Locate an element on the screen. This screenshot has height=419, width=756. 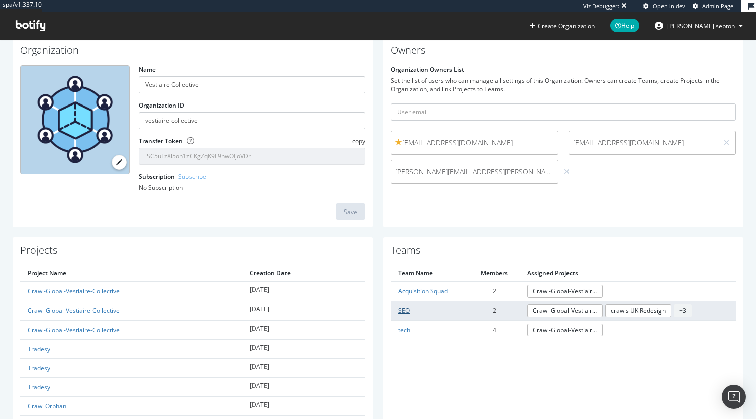
a: Acquisition Squad is located at coordinates (423, 291).